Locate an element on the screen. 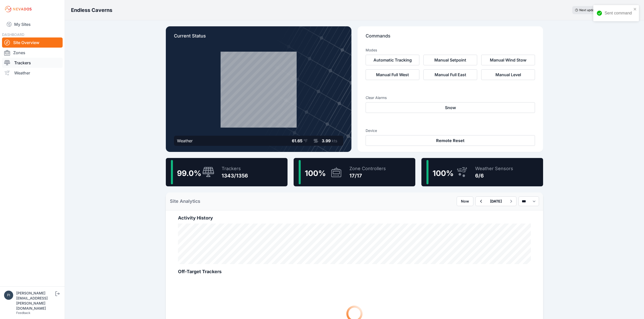  button: Manual Wind Stow is located at coordinates (508, 60).